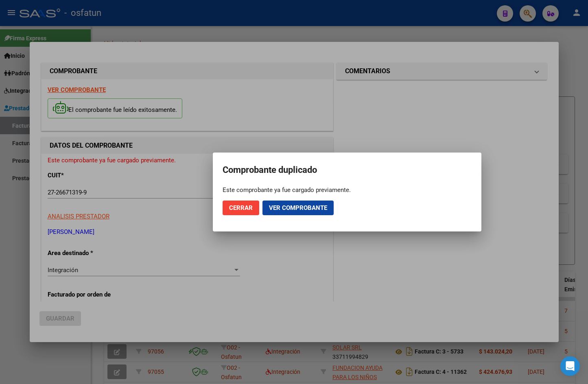 This screenshot has height=384, width=588. I want to click on div: Este comprobante ya fue cargado previamente., so click(347, 190).